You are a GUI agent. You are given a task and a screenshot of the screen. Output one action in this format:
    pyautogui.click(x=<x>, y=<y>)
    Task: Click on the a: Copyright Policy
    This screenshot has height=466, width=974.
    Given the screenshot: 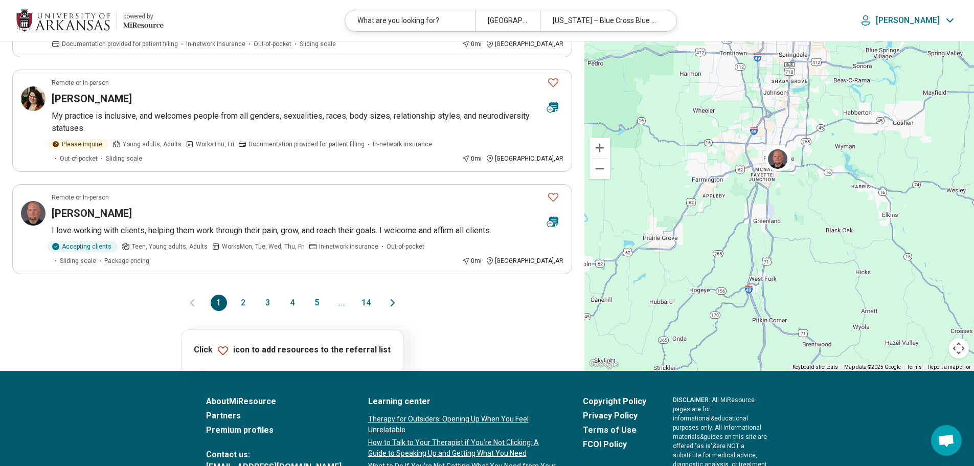 What is the action you would take?
    pyautogui.click(x=615, y=402)
    